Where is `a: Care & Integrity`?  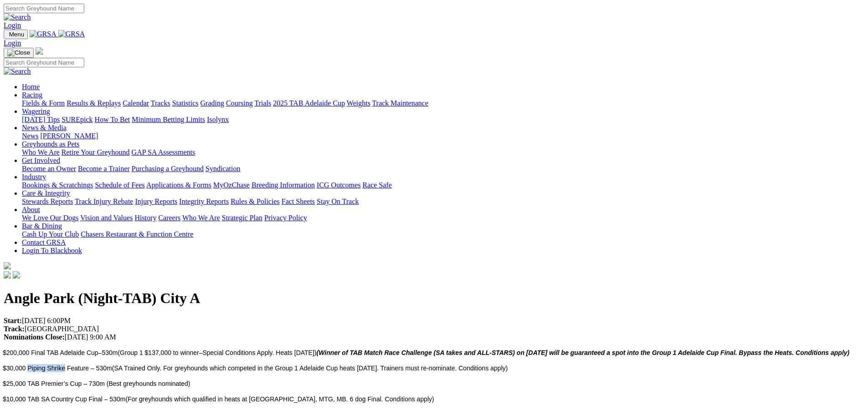 a: Care & Integrity is located at coordinates (46, 193).